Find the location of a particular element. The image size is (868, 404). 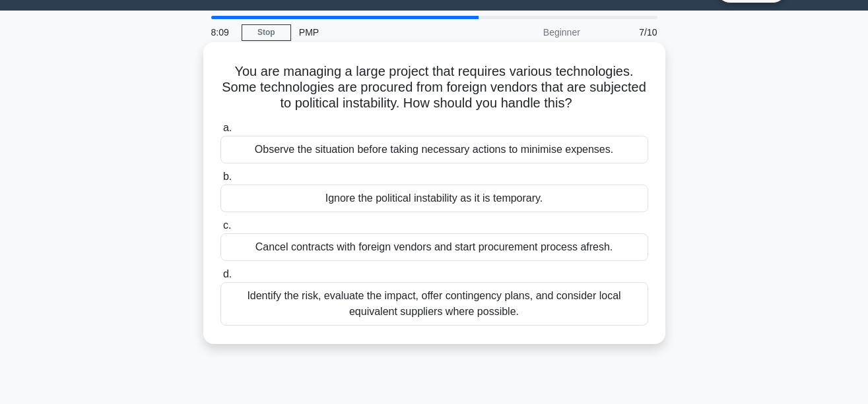

div: Beginner is located at coordinates (530, 33).